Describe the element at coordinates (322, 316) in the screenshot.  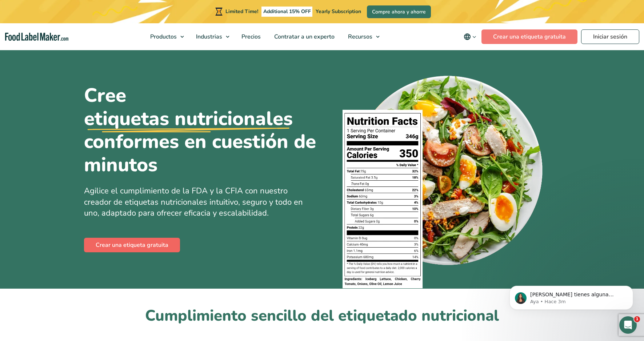
I see `h2: Cumplimiento sencillo del etiquetado nutricional` at that location.